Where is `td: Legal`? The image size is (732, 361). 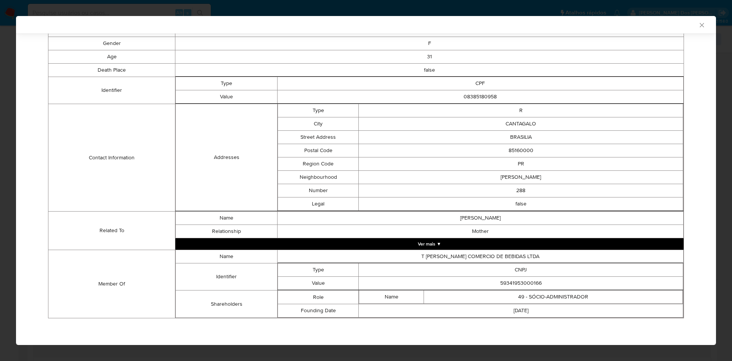
td: Legal is located at coordinates (318, 204).